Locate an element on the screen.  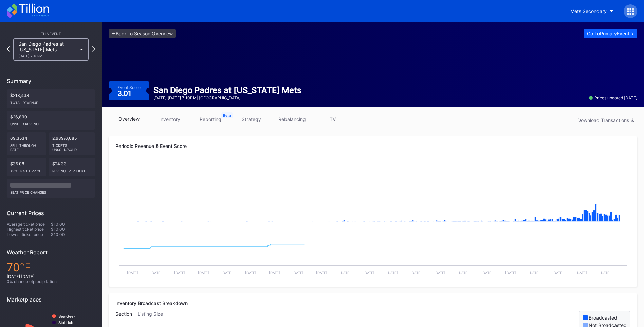
a: overview is located at coordinates (129, 119).